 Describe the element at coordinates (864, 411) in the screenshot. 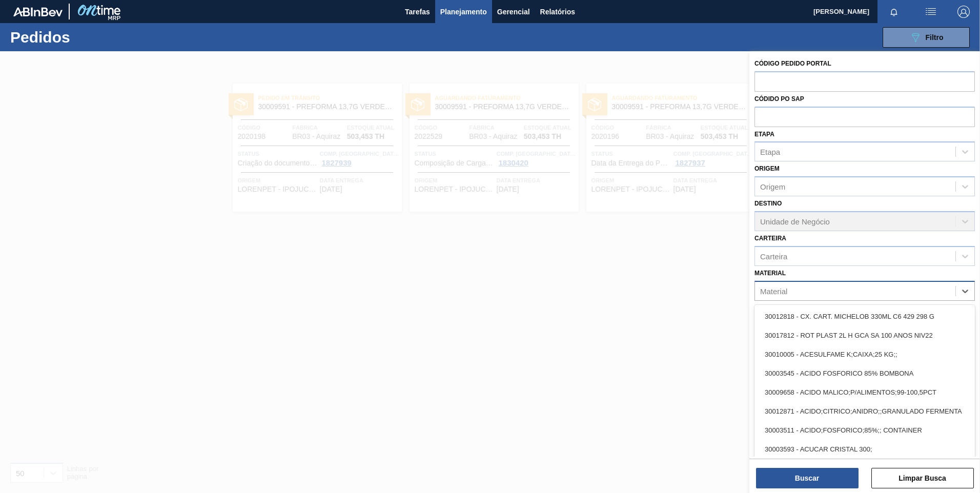

I see `div: 30012871 - ACIDO;CITRICO;ANIDRO;;GRANULADO FERMENTA` at that location.